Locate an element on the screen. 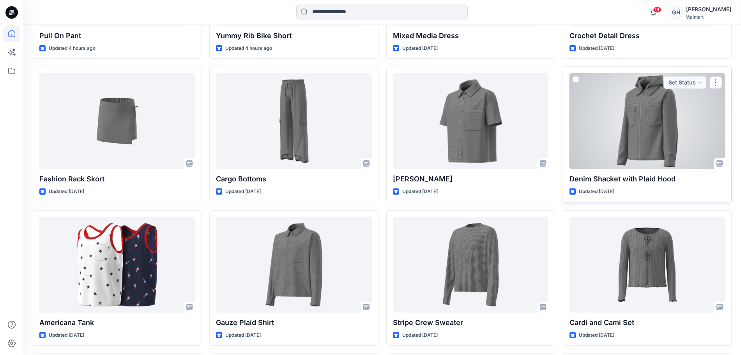 The height and width of the screenshot is (355, 741). p: Mixed Media Dress is located at coordinates (470, 36).